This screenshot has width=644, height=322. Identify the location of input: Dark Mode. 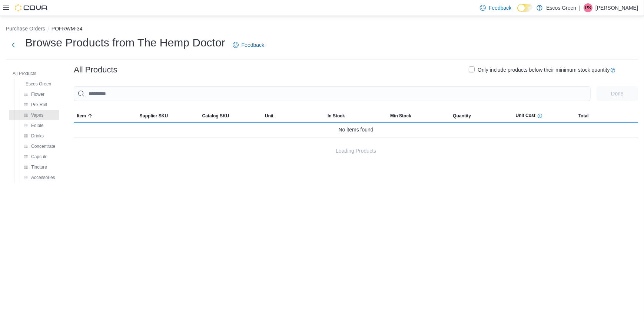
(525, 8).